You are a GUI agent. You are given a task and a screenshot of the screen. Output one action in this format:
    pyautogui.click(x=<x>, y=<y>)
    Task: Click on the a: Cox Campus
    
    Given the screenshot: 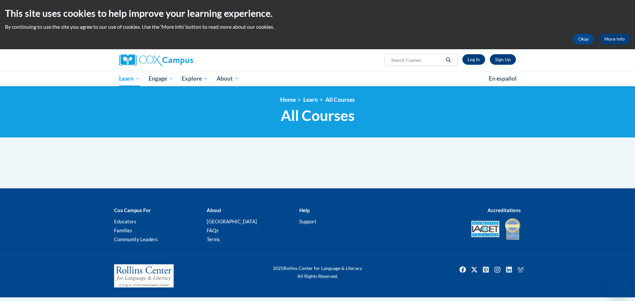 What is the action you would take?
    pyautogui.click(x=182, y=60)
    